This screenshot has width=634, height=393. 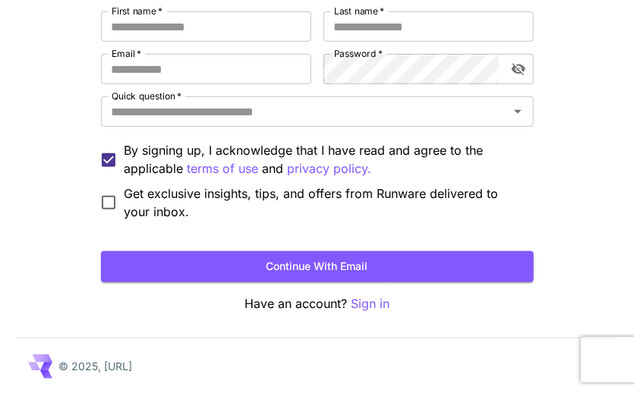 What do you see at coordinates (370, 304) in the screenshot?
I see `p: Sign in` at bounding box center [370, 304].